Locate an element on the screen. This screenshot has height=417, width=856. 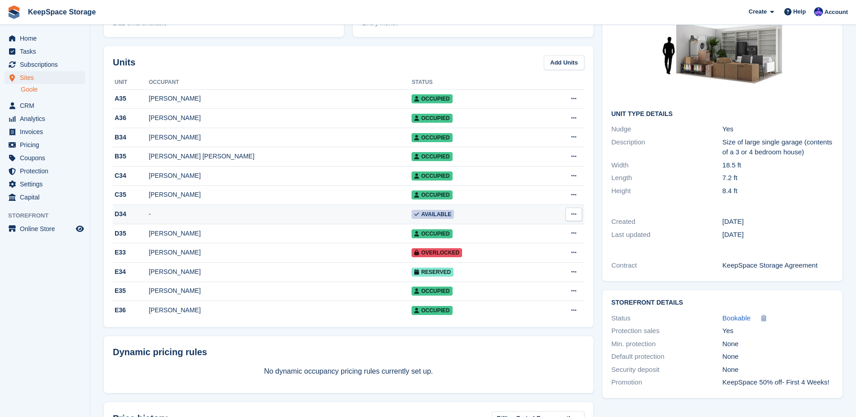
span: Subscriptions is located at coordinates (47, 65).